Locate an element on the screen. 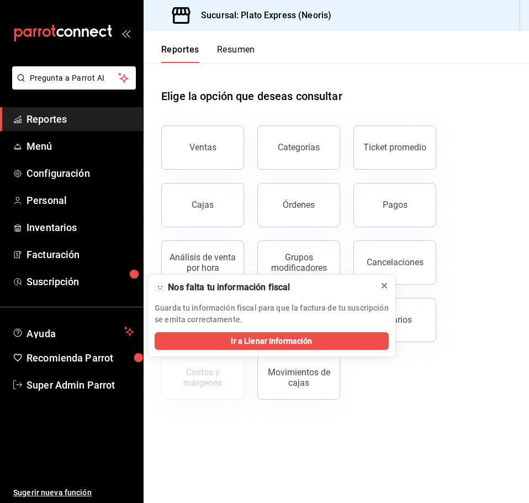  button: Órdenes is located at coordinates (299, 205).